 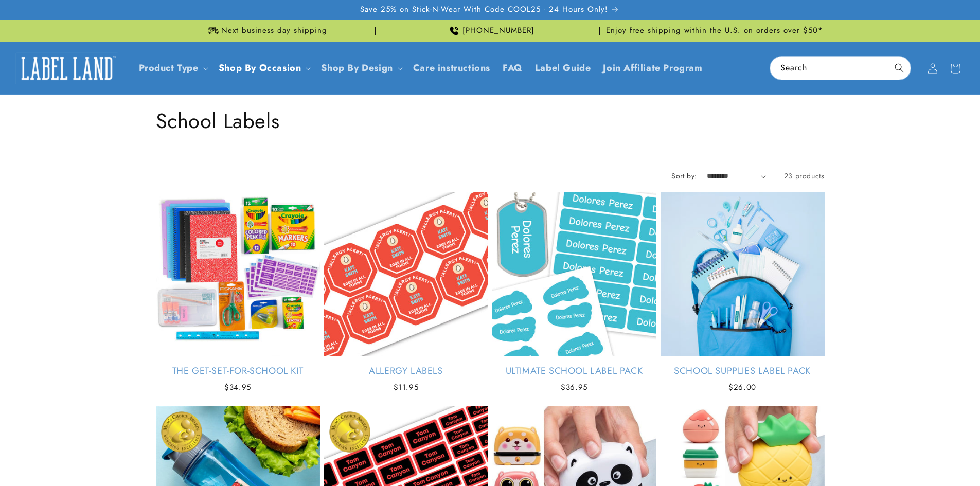 What do you see at coordinates (563, 68) in the screenshot?
I see `a: Label Guide` at bounding box center [563, 68].